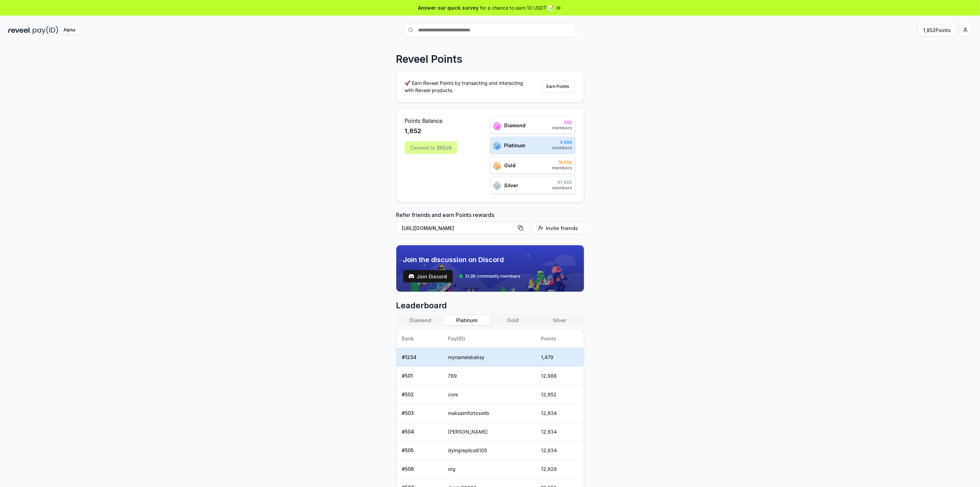 The height and width of the screenshot is (487, 980). What do you see at coordinates (560, 376) in the screenshot?
I see `td: 12,988` at bounding box center [560, 376].